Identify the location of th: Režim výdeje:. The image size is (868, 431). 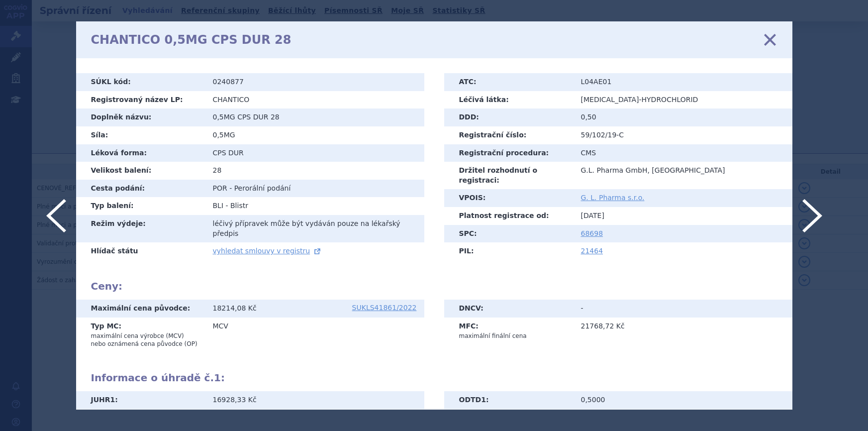
(141, 228).